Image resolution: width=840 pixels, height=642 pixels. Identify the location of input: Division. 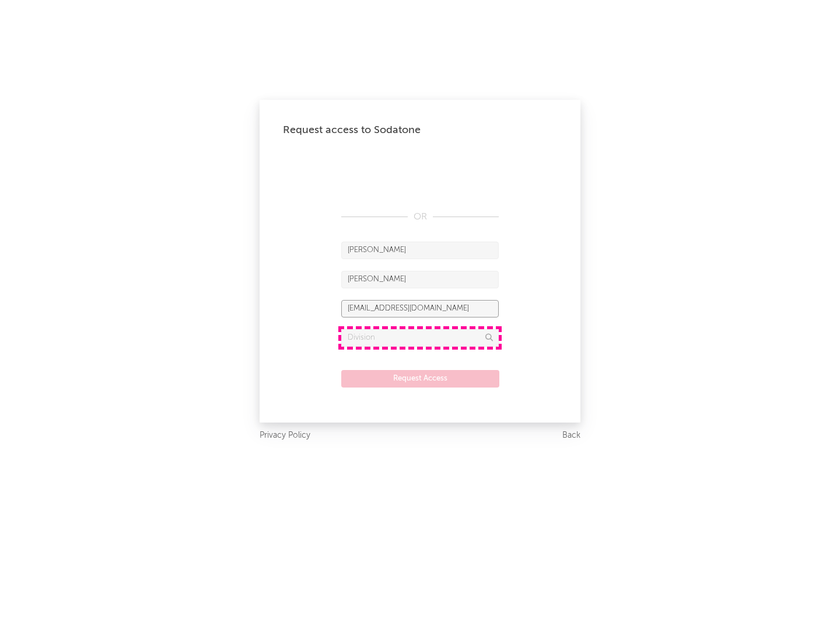
(420, 338).